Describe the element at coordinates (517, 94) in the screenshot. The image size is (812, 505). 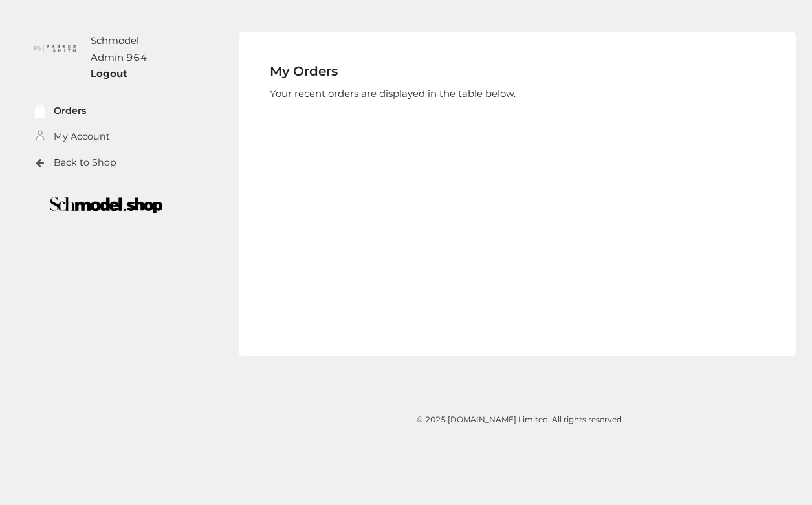
I see `p: Your recent orders are displayed in the table below.` at that location.